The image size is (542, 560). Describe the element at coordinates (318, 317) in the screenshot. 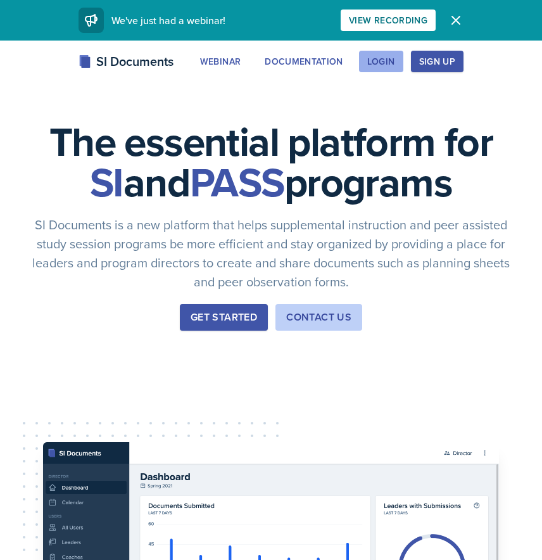

I see `div: Contact Us` at that location.